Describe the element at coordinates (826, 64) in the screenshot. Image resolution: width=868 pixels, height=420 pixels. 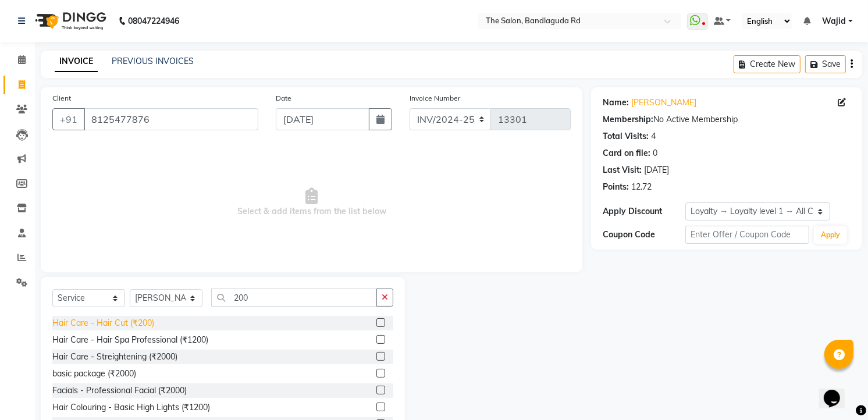
I see `button: Save` at that location.